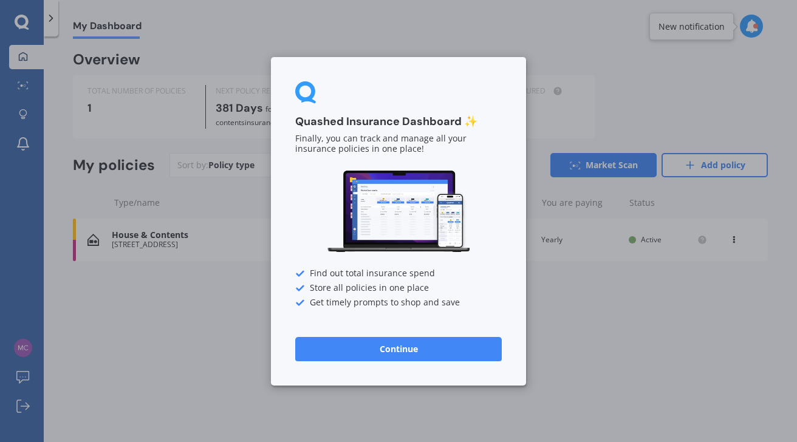 The height and width of the screenshot is (442, 797). What do you see at coordinates (398, 211) in the screenshot?
I see `img: Dashboard` at bounding box center [398, 211].